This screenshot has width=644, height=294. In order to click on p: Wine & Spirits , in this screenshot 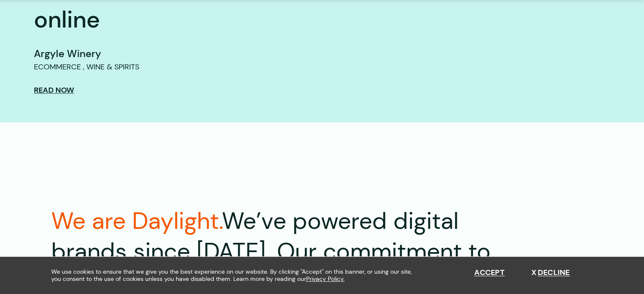, I will do `click(111, 67)`.